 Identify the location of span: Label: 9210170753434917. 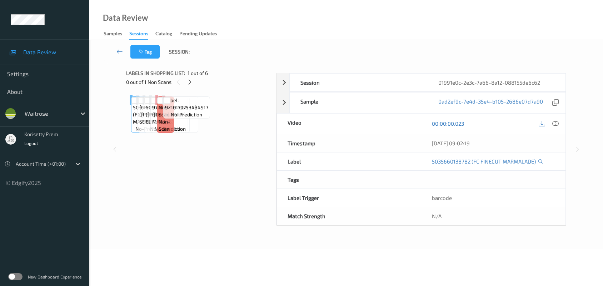
(186, 104).